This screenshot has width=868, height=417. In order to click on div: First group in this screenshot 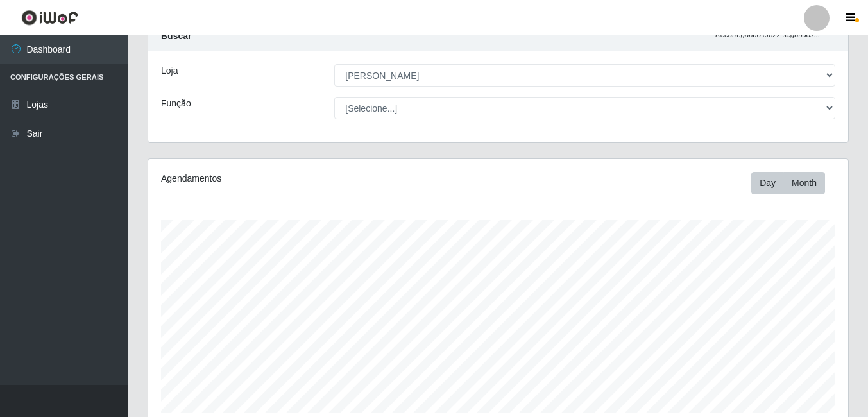, I will do `click(789, 182)`.